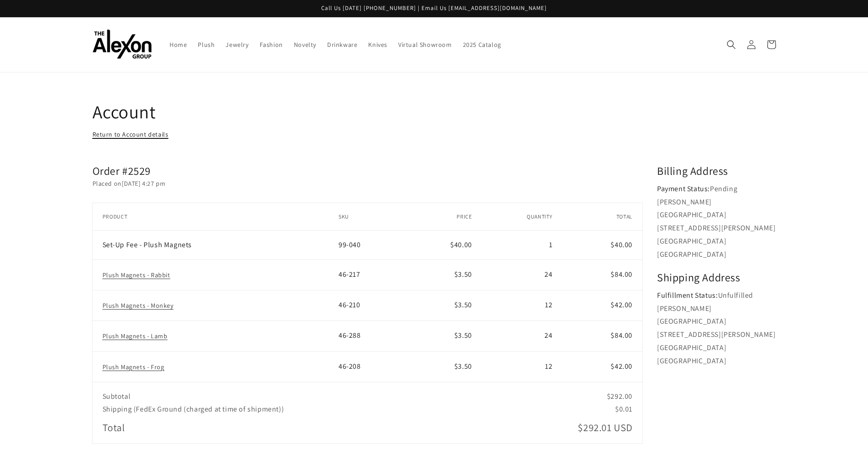  I want to click on span: Jewelry, so click(237, 45).